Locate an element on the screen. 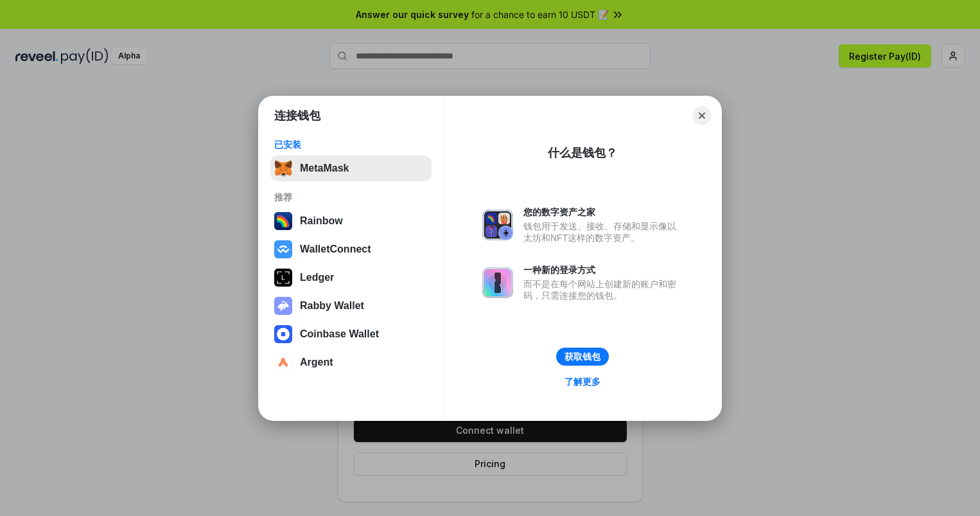  button: Rainbow is located at coordinates (351, 221).